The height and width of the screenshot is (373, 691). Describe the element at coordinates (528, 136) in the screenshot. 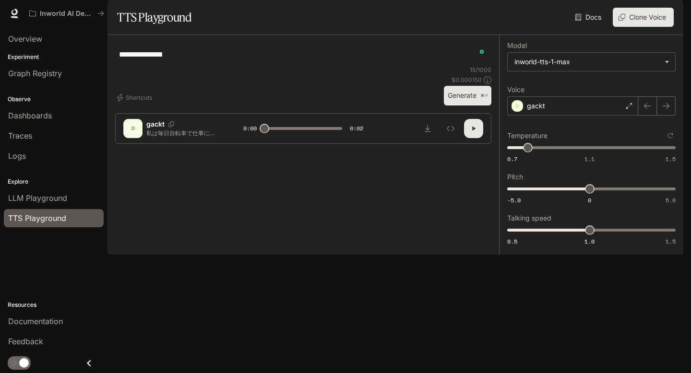

I see `p: Temperature` at that location.